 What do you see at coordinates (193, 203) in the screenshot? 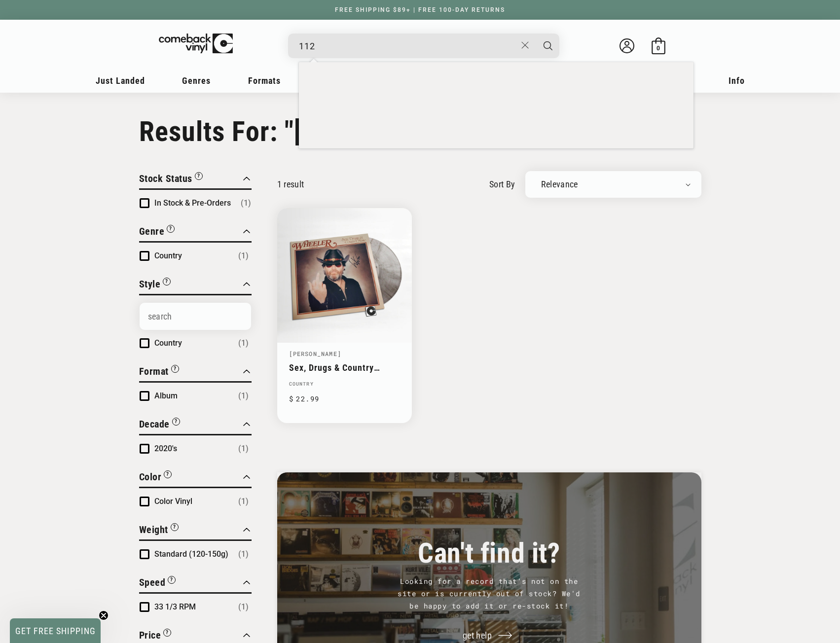
I see `span: In Stock & Pre-Orders` at bounding box center [193, 203].